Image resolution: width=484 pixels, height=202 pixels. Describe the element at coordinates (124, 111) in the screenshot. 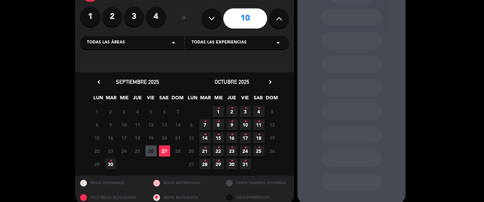

I see `span: 3` at that location.